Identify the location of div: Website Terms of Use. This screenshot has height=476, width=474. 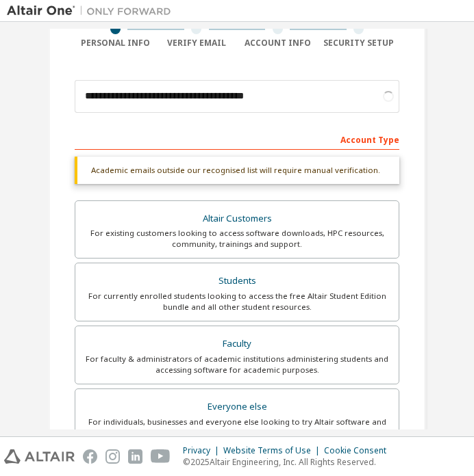
(273, 451).